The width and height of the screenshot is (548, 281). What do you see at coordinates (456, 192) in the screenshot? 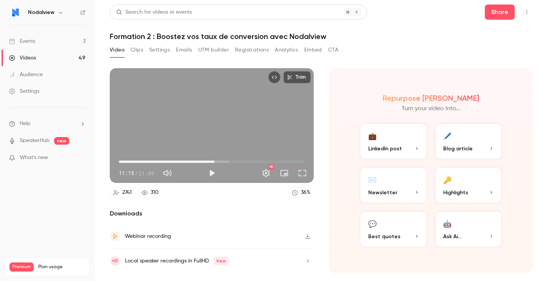
I see `span: Highlights` at bounding box center [456, 192].